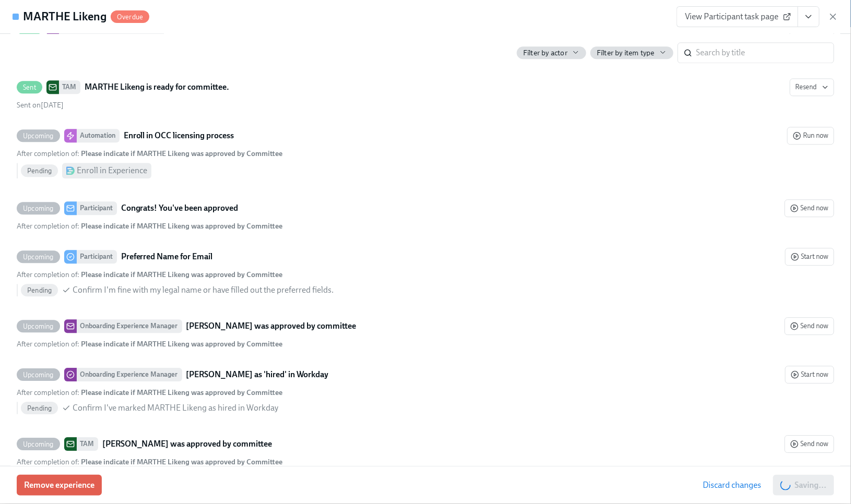 The image size is (851, 504). I want to click on span: Filter by actor, so click(545, 53).